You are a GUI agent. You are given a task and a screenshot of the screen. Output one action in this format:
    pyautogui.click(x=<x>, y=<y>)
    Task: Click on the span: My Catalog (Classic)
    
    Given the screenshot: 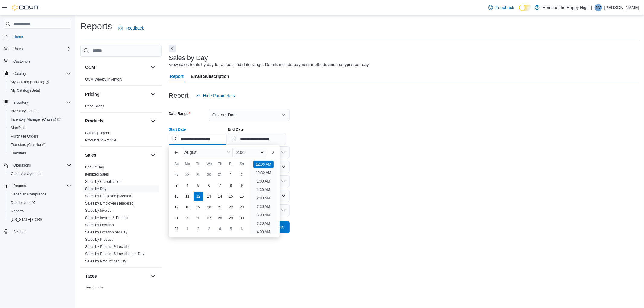 What is the action you would take?
    pyautogui.click(x=40, y=82)
    